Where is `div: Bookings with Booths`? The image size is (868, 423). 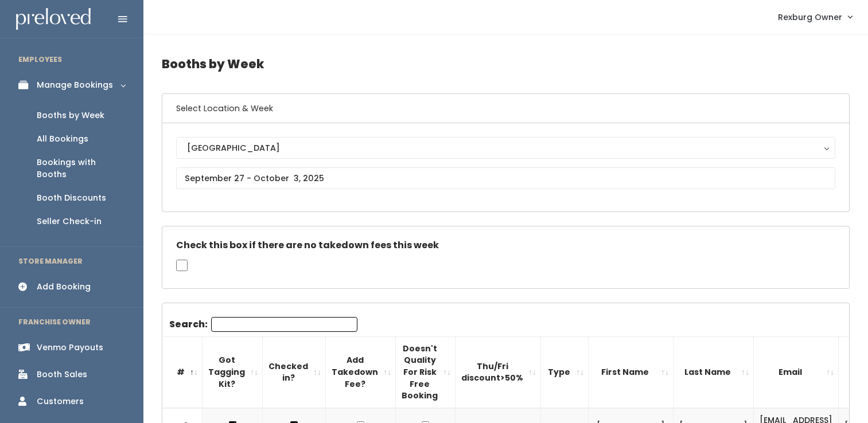 div: Bookings with Booths is located at coordinates (81, 169).